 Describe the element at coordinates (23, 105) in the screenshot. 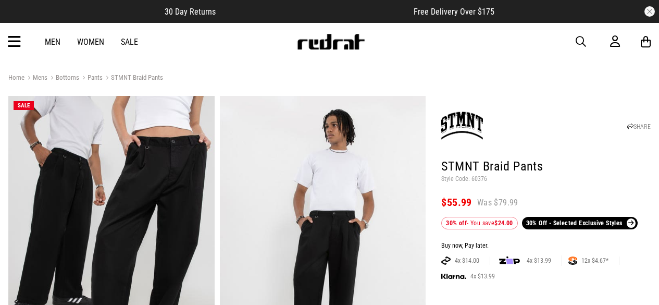

I see `span: SALE` at that location.